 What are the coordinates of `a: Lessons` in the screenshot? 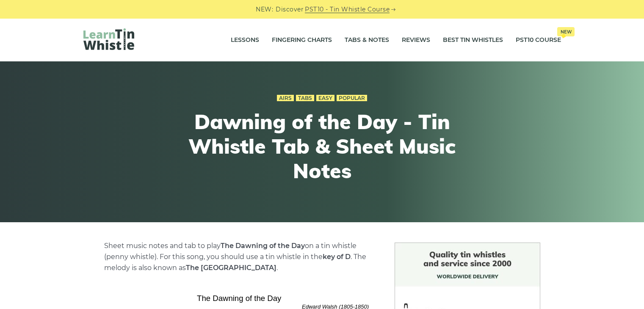 It's located at (245, 40).